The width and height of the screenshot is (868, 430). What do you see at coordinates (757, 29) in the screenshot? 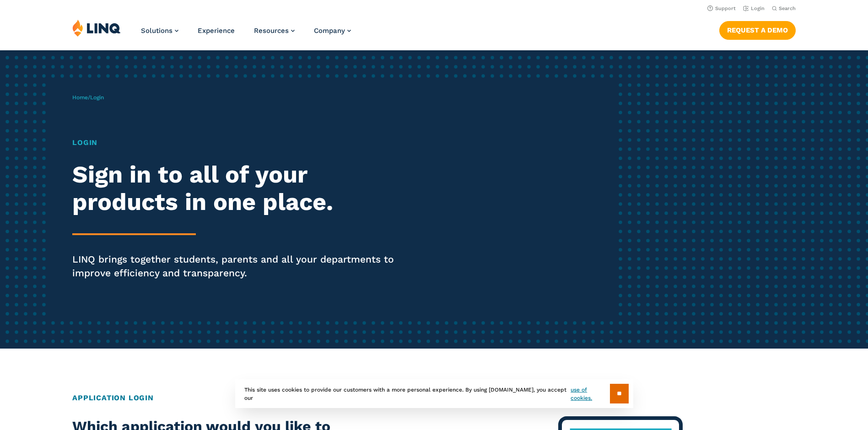
I see `nav: Button Navigation` at bounding box center [757, 29].